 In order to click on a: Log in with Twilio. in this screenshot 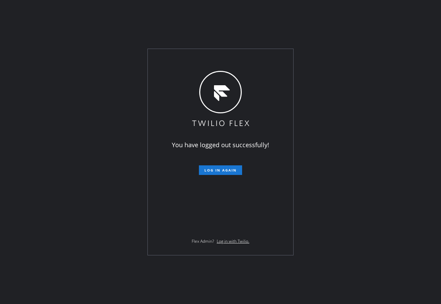, I will do `click(233, 241)`.